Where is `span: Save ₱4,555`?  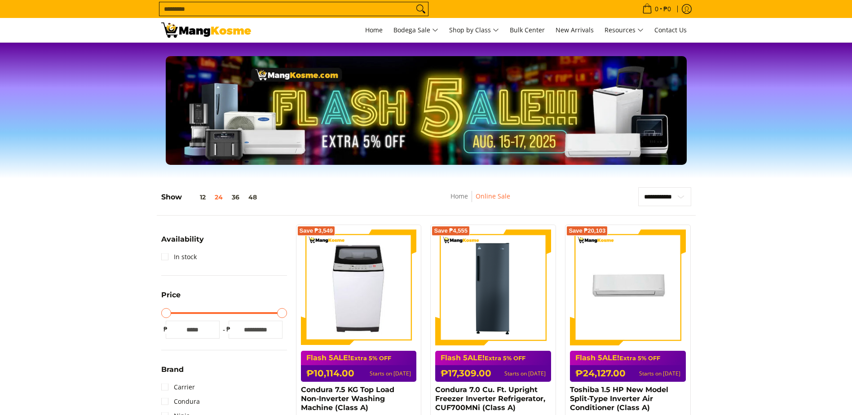 span: Save ₱4,555 is located at coordinates (451, 231).